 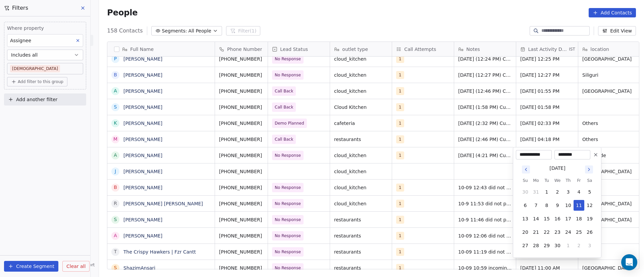 I want to click on th: Thursday, so click(x=568, y=181).